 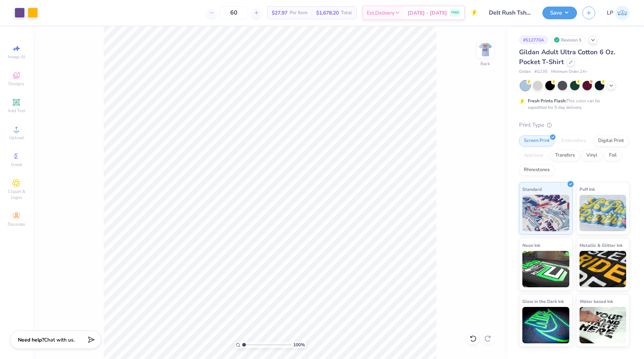 What do you see at coordinates (536, 141) in the screenshot?
I see `div: Screen Print` at bounding box center [536, 141].